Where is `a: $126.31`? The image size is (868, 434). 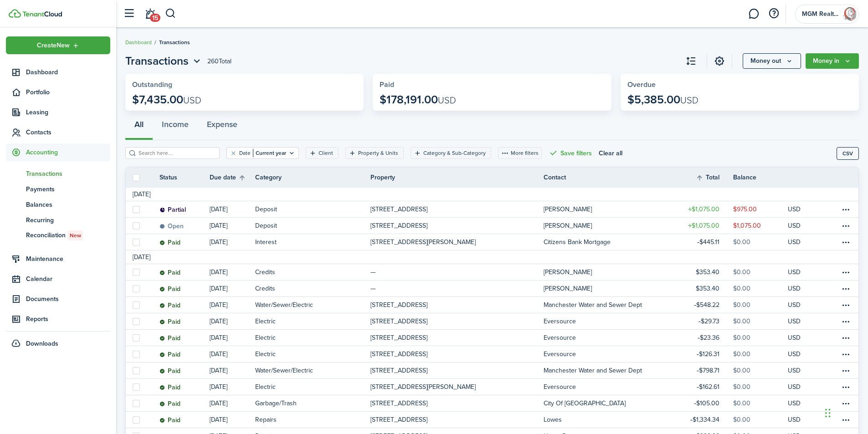 a: $126.31 is located at coordinates (705, 354).